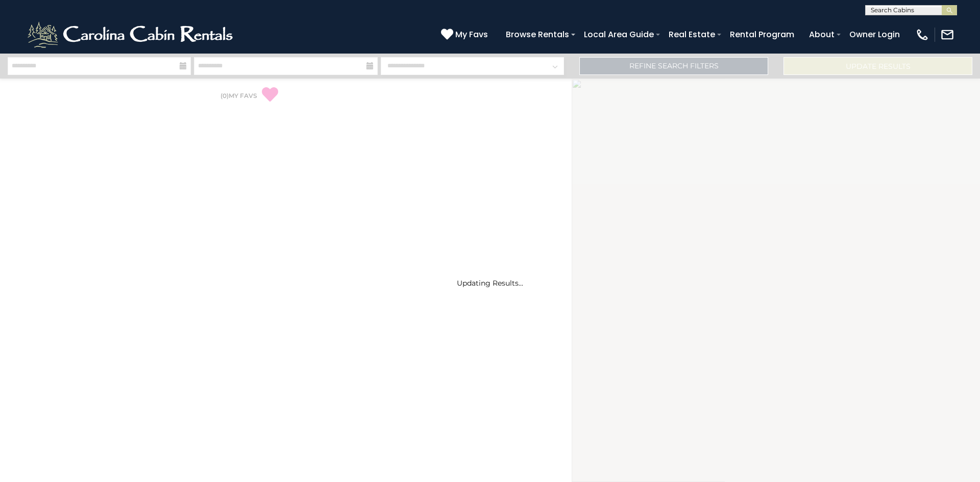  Describe the element at coordinates (619, 35) in the screenshot. I see `a: Local Area Guide` at that location.